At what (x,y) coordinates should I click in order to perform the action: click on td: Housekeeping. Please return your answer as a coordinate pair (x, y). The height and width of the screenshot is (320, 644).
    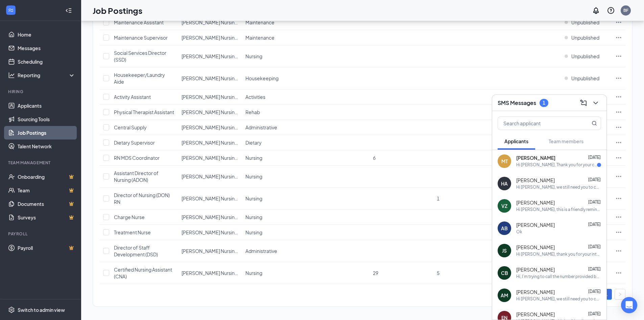
    Looking at the image, I should click on (274, 78).